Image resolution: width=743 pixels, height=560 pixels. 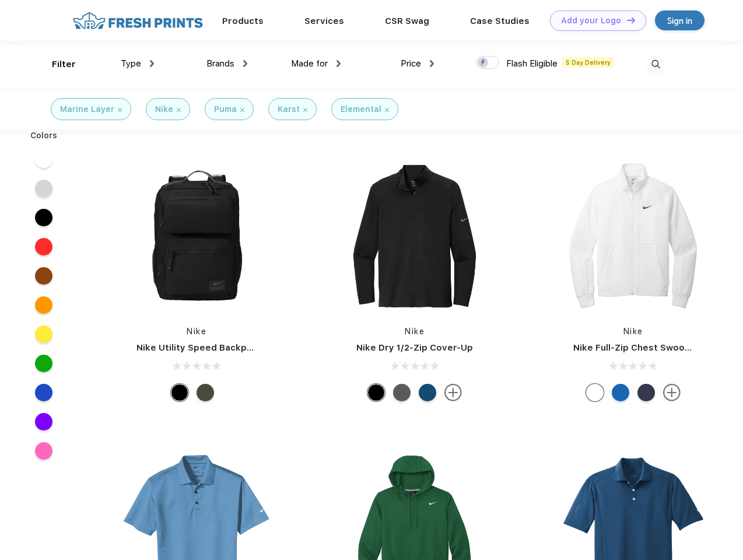 What do you see at coordinates (621, 392) in the screenshot?
I see `div: Royal` at bounding box center [621, 392].